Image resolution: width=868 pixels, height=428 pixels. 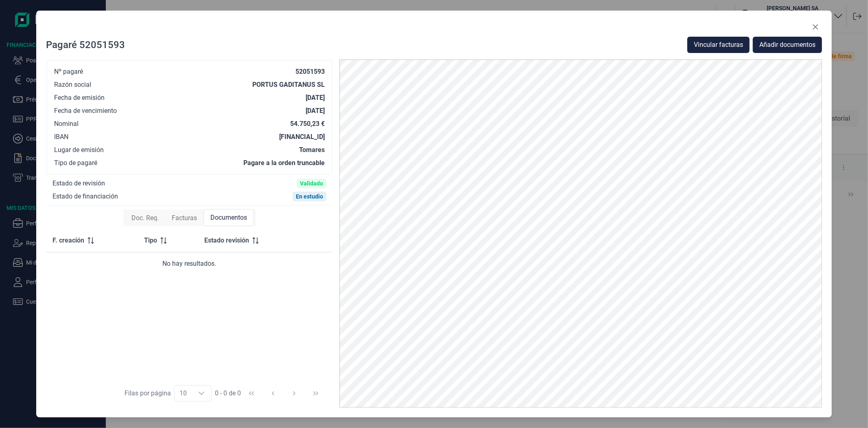 What do you see at coordinates (312, 150) in the screenshot?
I see `div: Tomares` at bounding box center [312, 150].